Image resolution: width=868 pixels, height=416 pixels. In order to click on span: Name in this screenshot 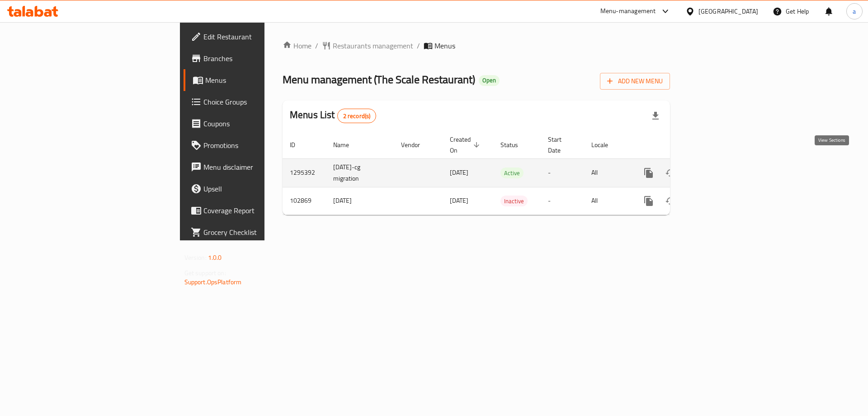, I will do `click(347, 145)`.